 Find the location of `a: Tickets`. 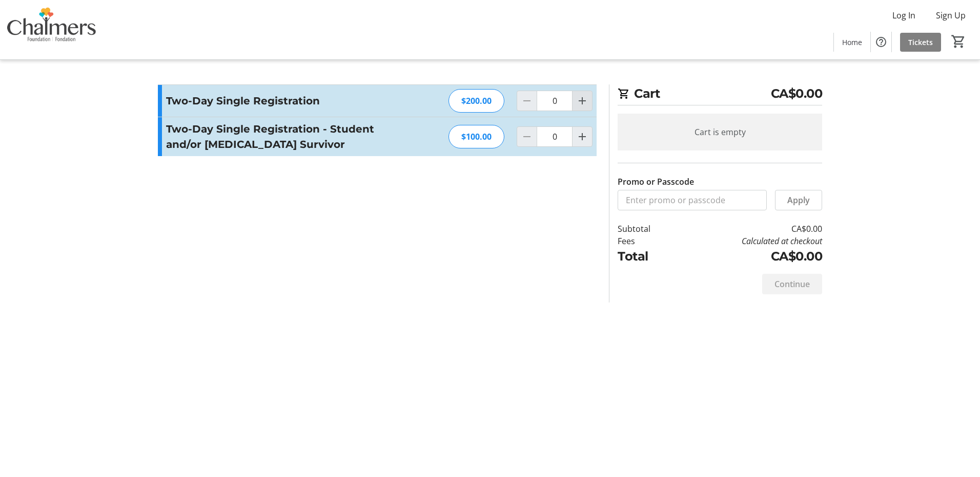

a: Tickets is located at coordinates (921, 42).